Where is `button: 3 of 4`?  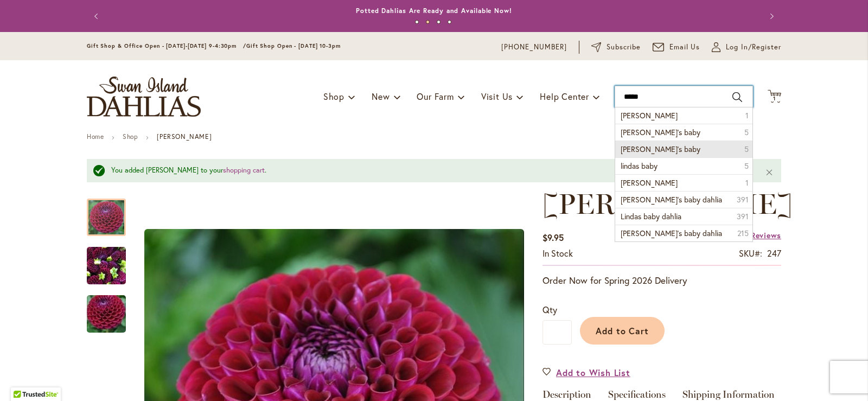 button: 3 of 4 is located at coordinates (439, 22).